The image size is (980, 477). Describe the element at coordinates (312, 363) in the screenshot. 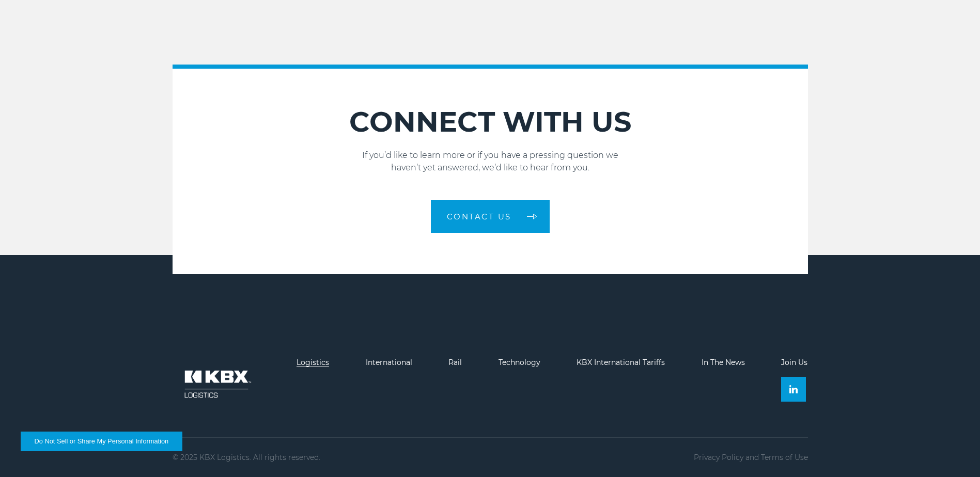

I see `a: Logistics` at that location.